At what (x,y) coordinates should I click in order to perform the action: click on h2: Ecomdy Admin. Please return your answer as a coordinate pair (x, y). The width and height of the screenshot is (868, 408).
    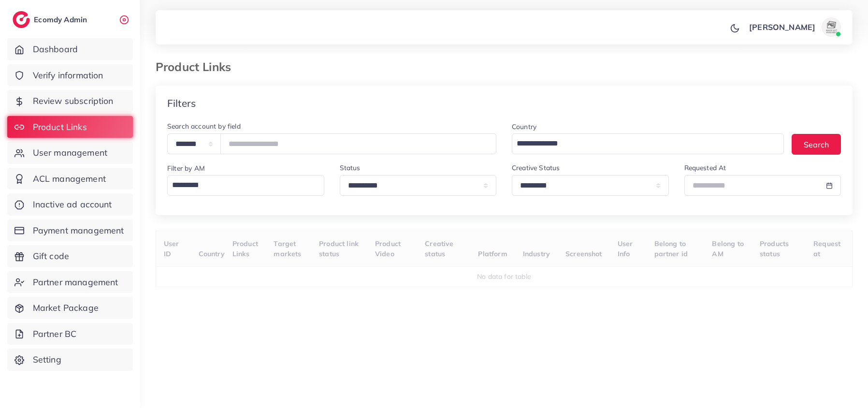
    Looking at the image, I should click on (62, 20).